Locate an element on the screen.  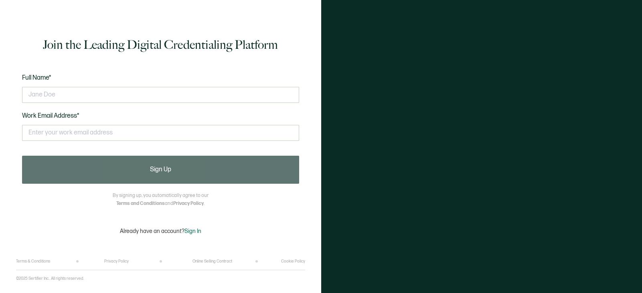
a: Online Selling Contract is located at coordinates (212, 262).